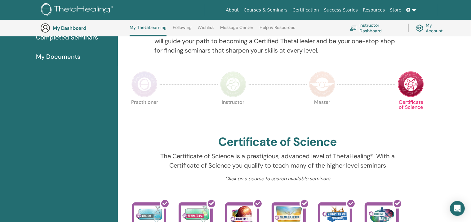 The width and height of the screenshot is (471, 222). I want to click on p: Certificate of Science, so click(411, 113).